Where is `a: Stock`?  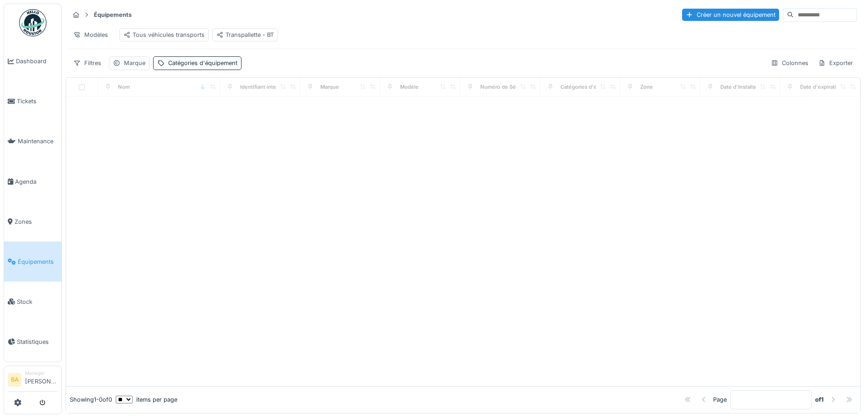
a: Stock is located at coordinates (32, 301).